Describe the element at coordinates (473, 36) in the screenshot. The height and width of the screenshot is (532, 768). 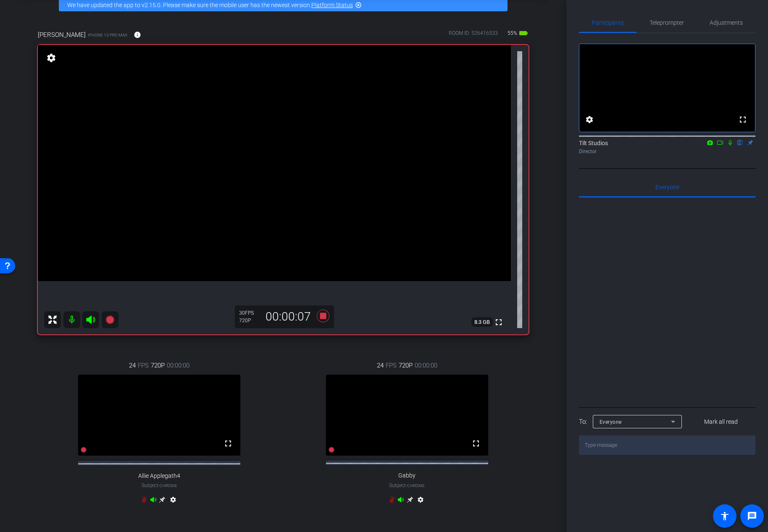
I see `div: ROOM ID: 526416533` at that location.